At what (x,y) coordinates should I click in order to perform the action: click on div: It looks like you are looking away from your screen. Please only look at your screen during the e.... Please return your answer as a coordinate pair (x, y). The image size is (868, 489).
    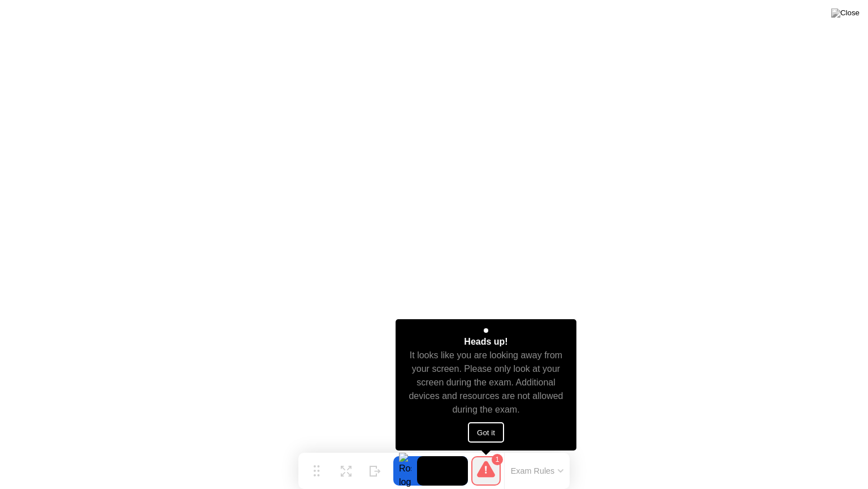
    Looking at the image, I should click on (486, 382).